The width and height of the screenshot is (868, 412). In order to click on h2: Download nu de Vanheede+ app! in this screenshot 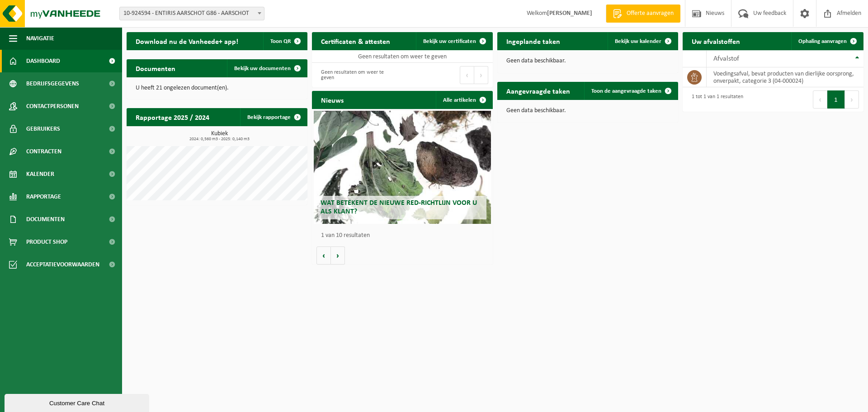, I will do `click(187, 40)`.